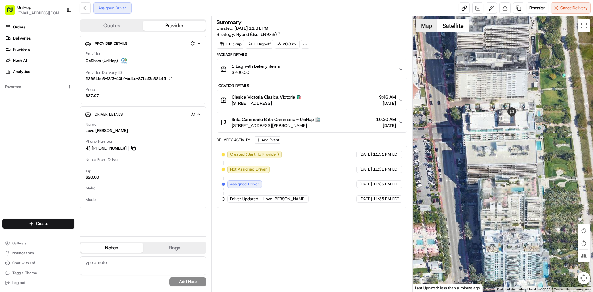 Image resolution: width=593 pixels, height=292 pixels. Describe the element at coordinates (256, 72) in the screenshot. I see `span: $200.00` at that location.